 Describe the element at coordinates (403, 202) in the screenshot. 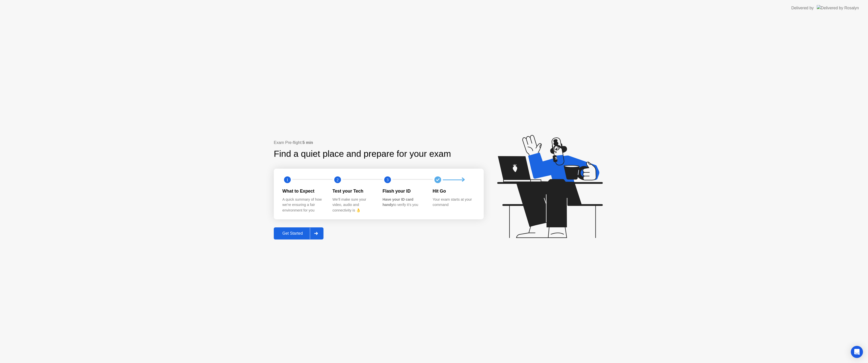

I see `div: to verify it’s you` at that location.